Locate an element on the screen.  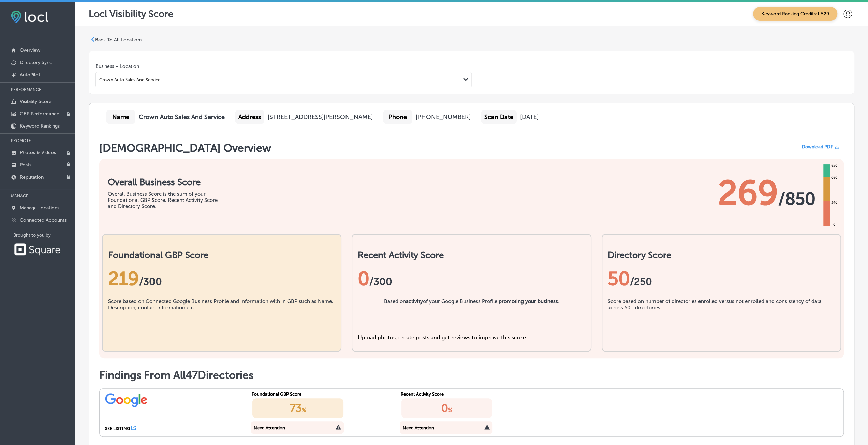
div: Scan Date is located at coordinates (499, 117).